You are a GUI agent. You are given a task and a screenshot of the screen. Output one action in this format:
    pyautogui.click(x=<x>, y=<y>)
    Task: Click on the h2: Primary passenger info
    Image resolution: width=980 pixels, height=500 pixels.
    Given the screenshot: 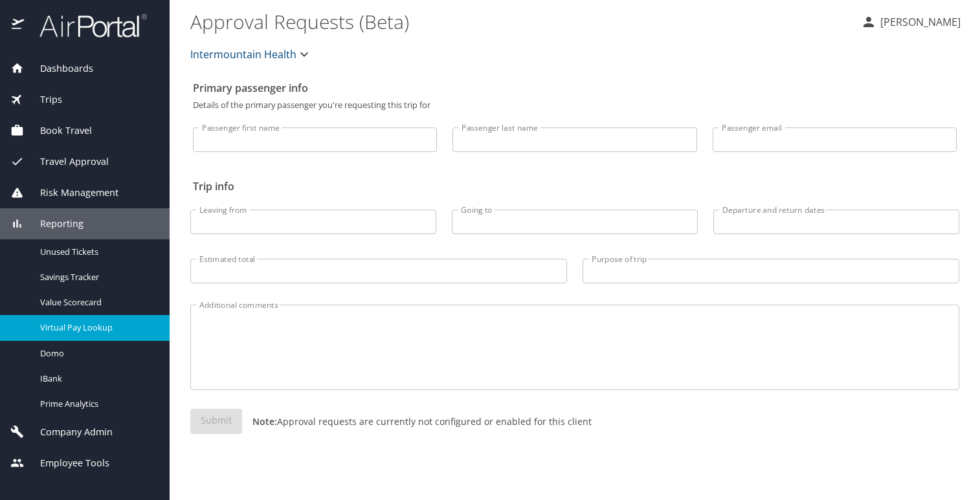 What is the action you would take?
    pyautogui.click(x=575, y=88)
    